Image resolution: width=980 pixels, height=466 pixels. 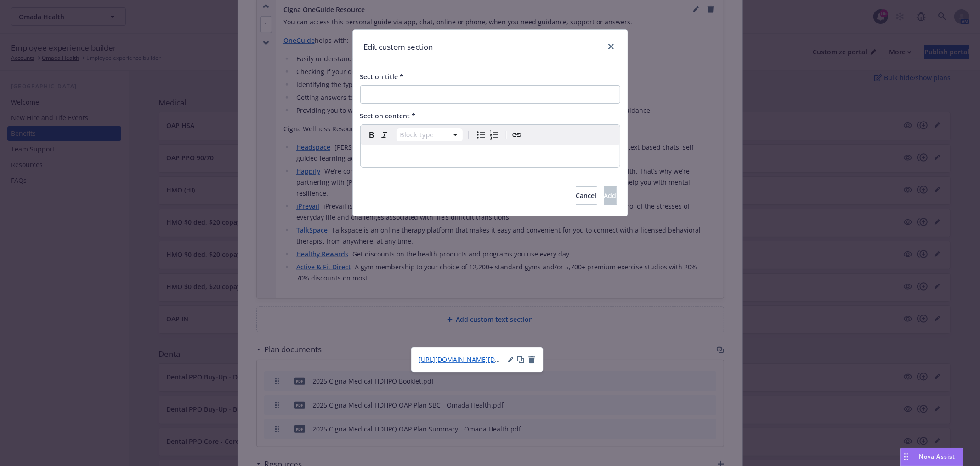 What do you see at coordinates (932, 457) in the screenshot?
I see `button: Nova Assist` at bounding box center [932, 457].